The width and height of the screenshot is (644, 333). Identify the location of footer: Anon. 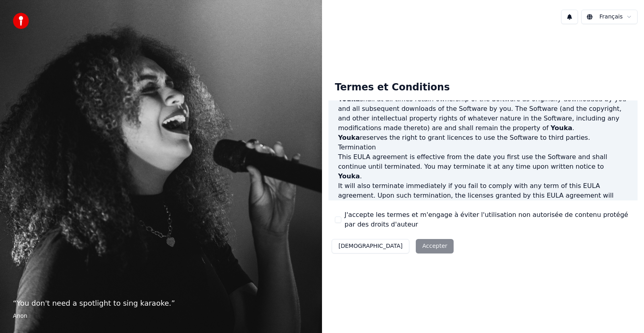
(161, 316).